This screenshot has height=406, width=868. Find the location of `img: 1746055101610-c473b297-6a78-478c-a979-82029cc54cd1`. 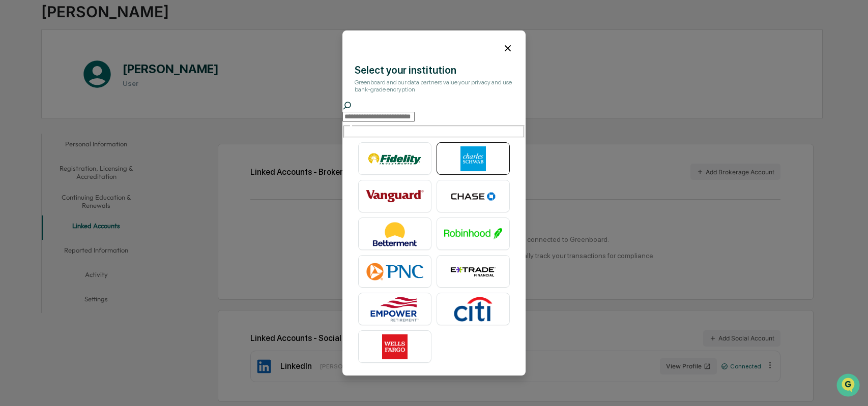

img: 1746055101610-c473b297-6a78-478c-a979-82029cc54cd1 is located at coordinates (20, 87).